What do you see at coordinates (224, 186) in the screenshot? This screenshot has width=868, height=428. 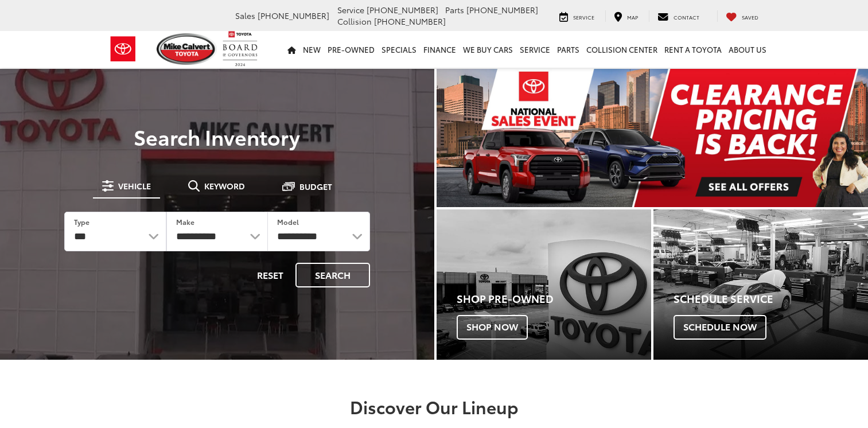 I see `span: Keyword` at bounding box center [224, 186].